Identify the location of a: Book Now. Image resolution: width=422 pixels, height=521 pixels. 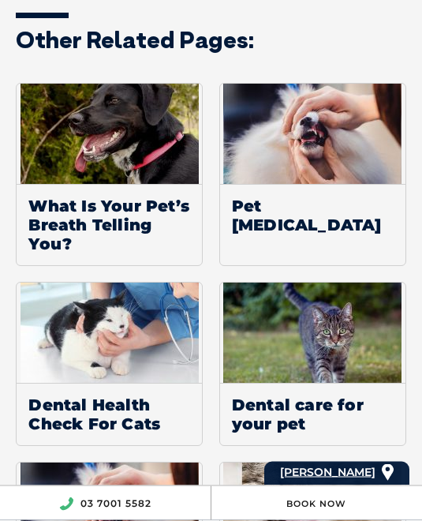
(316, 503).